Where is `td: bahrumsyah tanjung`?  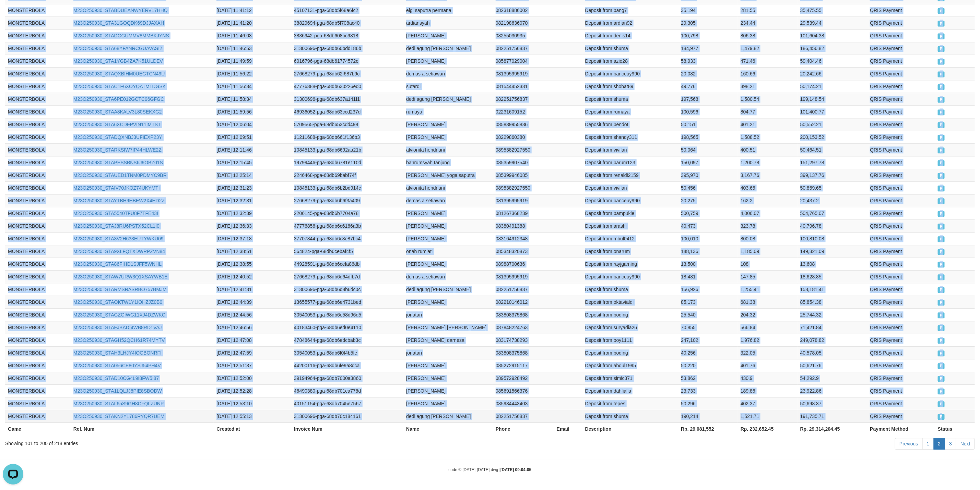 td: bahrumsyah tanjung is located at coordinates (448, 162).